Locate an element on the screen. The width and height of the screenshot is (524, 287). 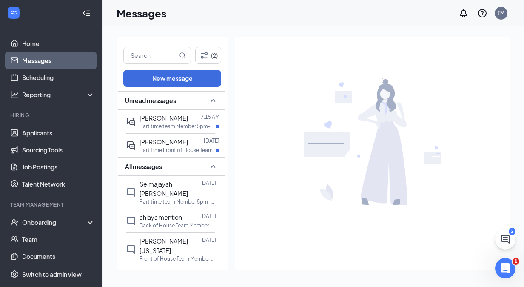
button: New message is located at coordinates (172, 78).